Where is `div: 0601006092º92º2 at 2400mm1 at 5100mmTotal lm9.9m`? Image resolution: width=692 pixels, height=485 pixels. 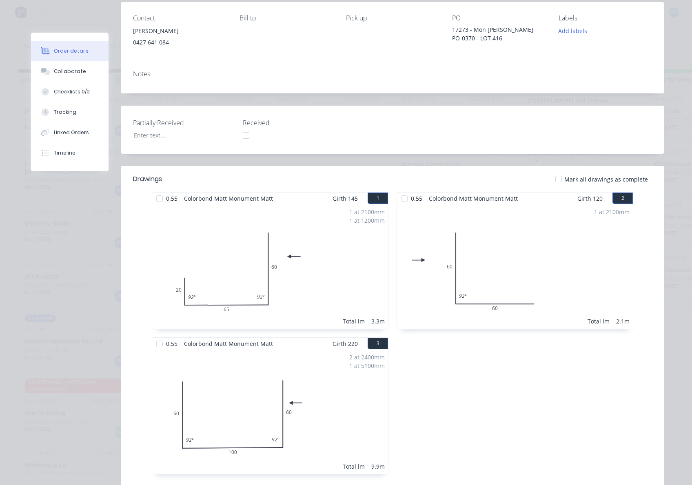 div: 0601006092º92º2 at 2400mm1 at 5100mmTotal lm9.9m is located at coordinates (270, 411).